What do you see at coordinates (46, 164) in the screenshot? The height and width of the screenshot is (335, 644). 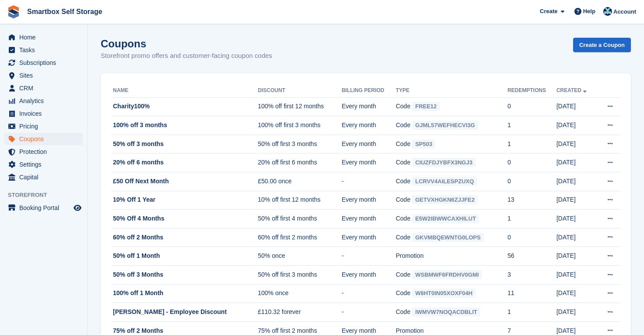 I see `span: Settings` at bounding box center [46, 164].